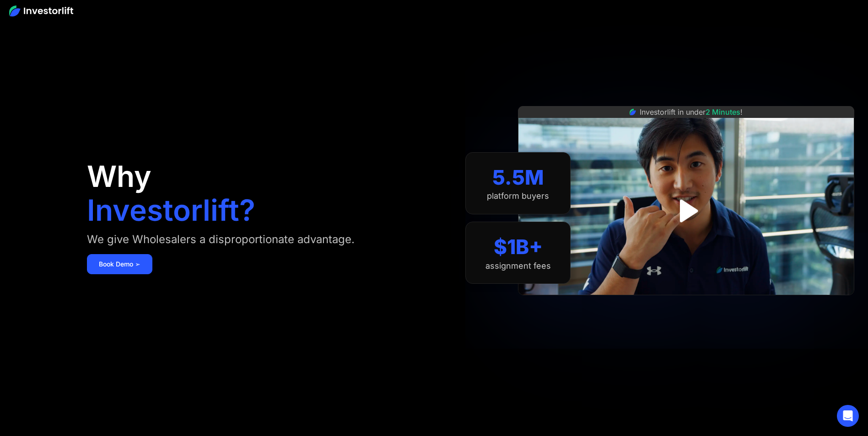 The width and height of the screenshot is (868, 436). What do you see at coordinates (171, 210) in the screenshot?
I see `h1: Investorlift?` at bounding box center [171, 210].